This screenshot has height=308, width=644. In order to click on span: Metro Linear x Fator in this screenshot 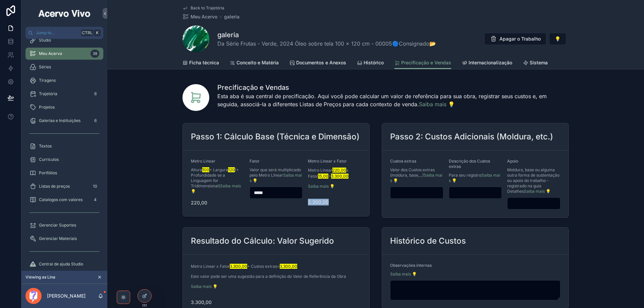, I will do `click(327, 161)`.